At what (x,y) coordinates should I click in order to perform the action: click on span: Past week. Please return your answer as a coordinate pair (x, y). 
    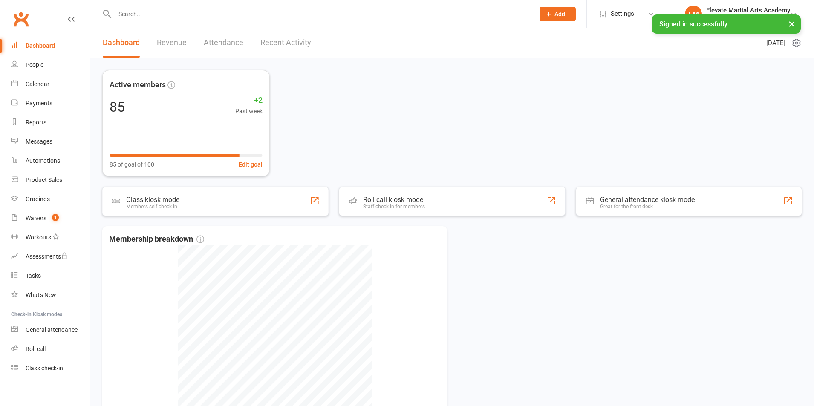
    Looking at the image, I should click on (249, 111).